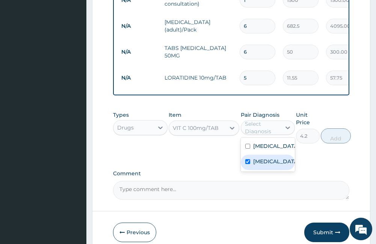 Image resolution: width=376 pixels, height=244 pixels. Describe the element at coordinates (196, 128) in the screenshot. I see `div: VIT C 100mg/TAB` at that location.